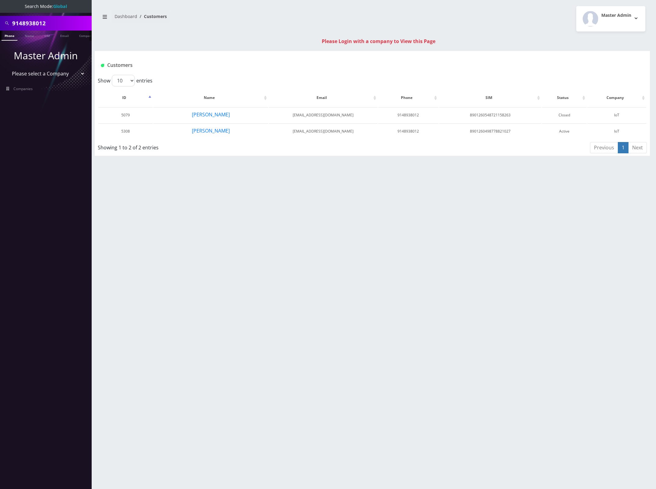 The image size is (656, 489). What do you see at coordinates (616, 15) in the screenshot?
I see `h2: Master Admin` at bounding box center [616, 15].